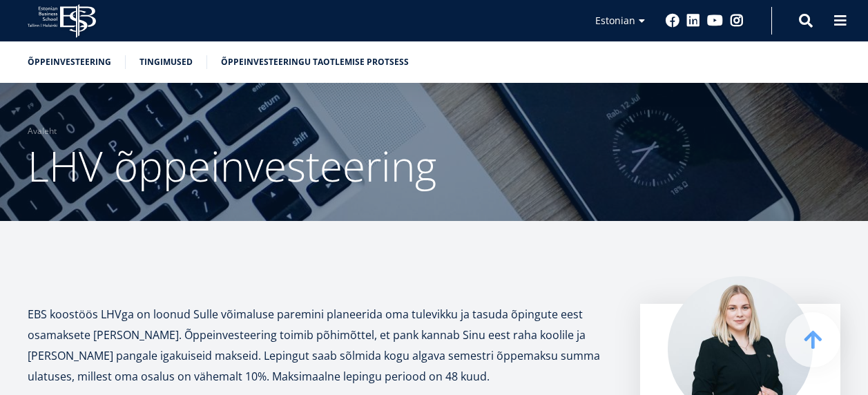  I want to click on a: Youtube, so click(714, 21).